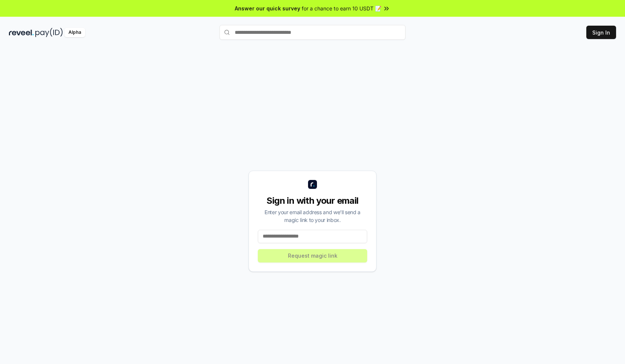 The height and width of the screenshot is (364, 625). What do you see at coordinates (49, 33) in the screenshot?
I see `img: pay_id` at bounding box center [49, 33].